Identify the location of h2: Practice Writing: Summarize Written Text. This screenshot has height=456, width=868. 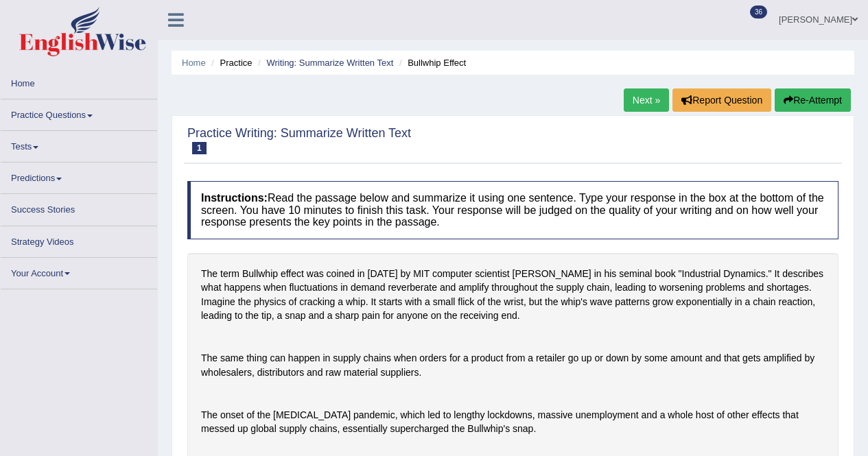
(300, 141).